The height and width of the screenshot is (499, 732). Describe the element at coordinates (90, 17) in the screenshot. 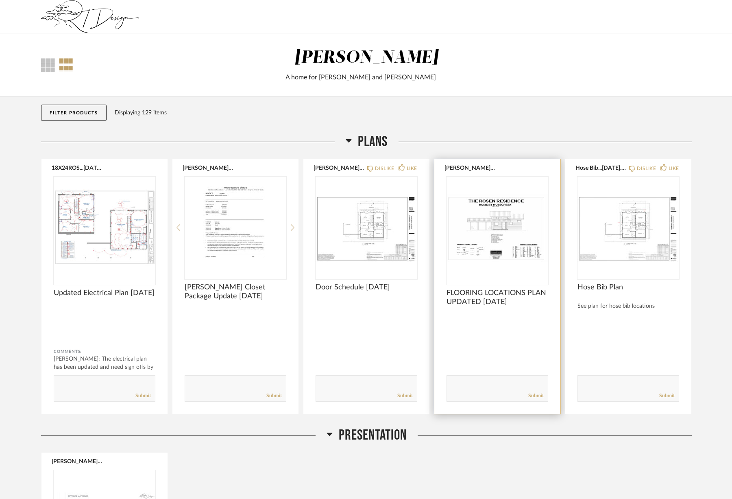

I see `img: a93e51f2-f5f4-48a4-b081-f16ea44529b7.jpg` at that location.